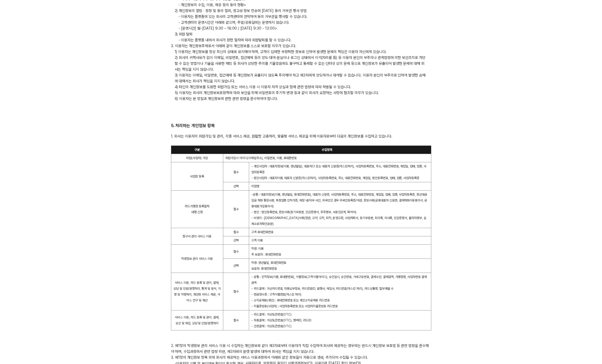  I want to click on td: 고객 이름, so click(340, 241).